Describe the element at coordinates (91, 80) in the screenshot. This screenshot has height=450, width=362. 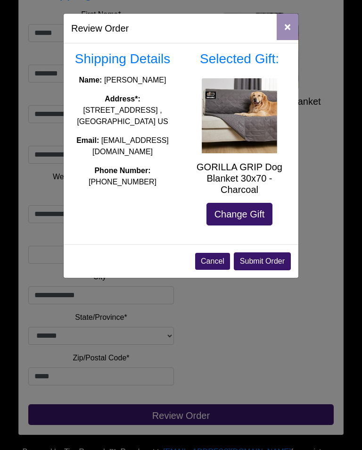
I see `strong: Name:` at that location.